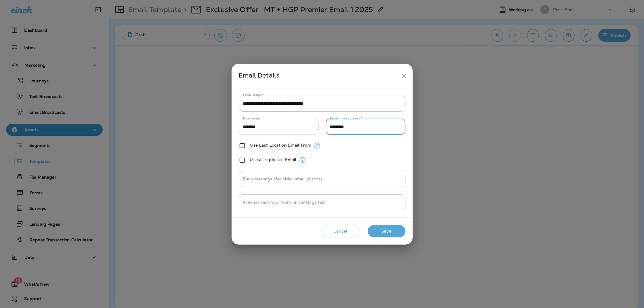  What do you see at coordinates (273, 160) in the screenshot?
I see `label: Use a "reply-to" Email` at bounding box center [273, 160].